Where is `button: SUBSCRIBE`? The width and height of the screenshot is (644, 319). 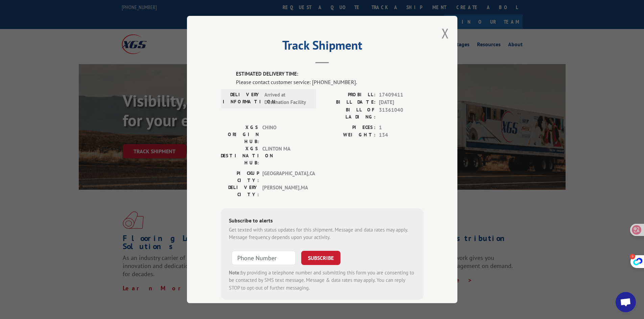
button: SUBSCRIBE is located at coordinates (321, 258).